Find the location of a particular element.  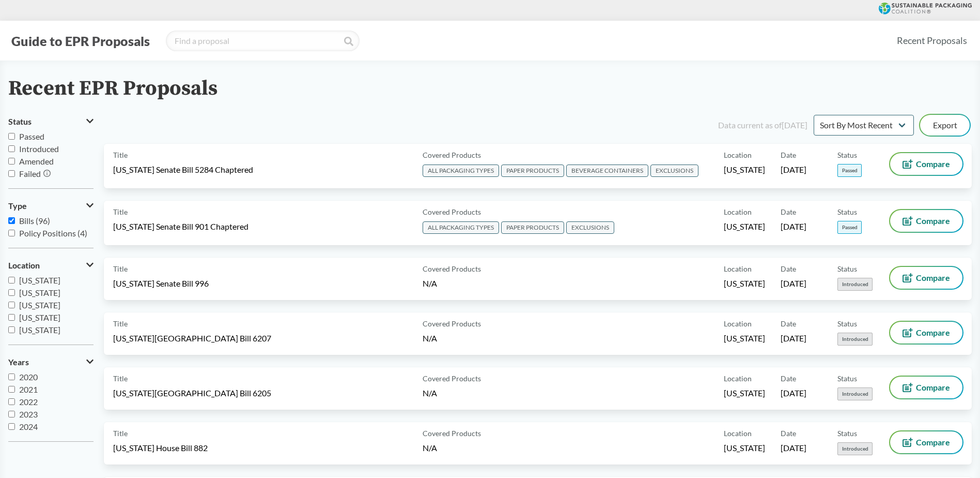

input: Introduced is located at coordinates (11, 149).